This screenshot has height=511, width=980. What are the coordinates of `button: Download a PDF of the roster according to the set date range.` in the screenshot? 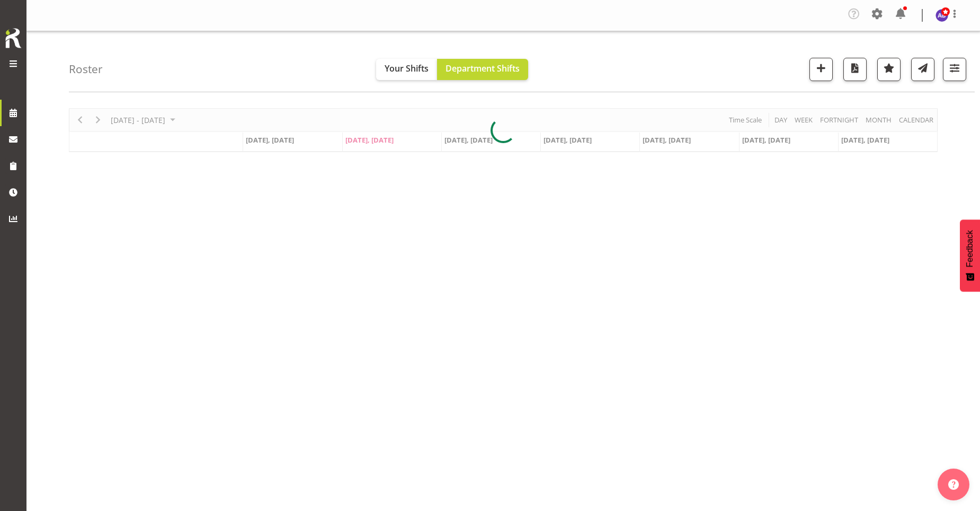 It's located at (855, 70).